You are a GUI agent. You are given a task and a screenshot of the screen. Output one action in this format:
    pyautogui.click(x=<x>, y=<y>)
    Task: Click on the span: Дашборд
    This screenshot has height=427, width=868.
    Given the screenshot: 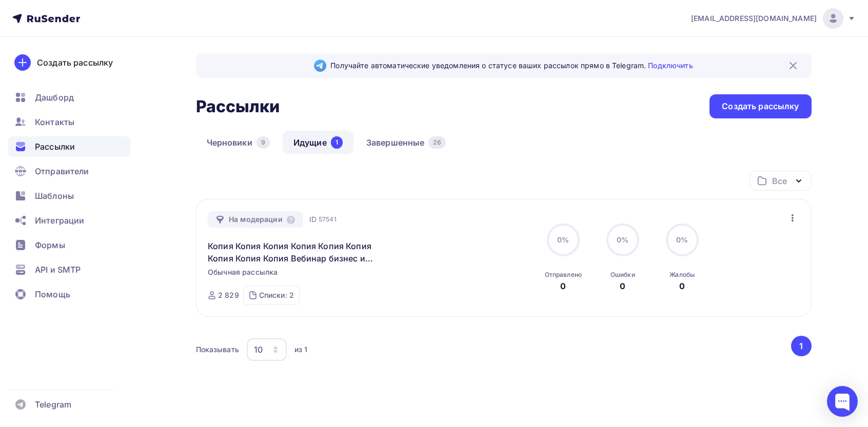 What is the action you would take?
    pyautogui.click(x=55, y=98)
    